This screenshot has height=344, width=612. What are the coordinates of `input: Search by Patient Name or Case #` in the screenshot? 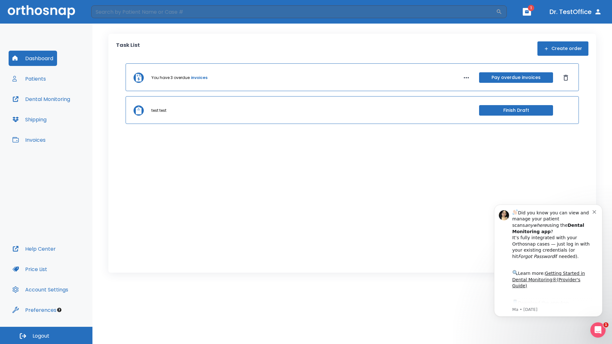 It's located at (294, 12).